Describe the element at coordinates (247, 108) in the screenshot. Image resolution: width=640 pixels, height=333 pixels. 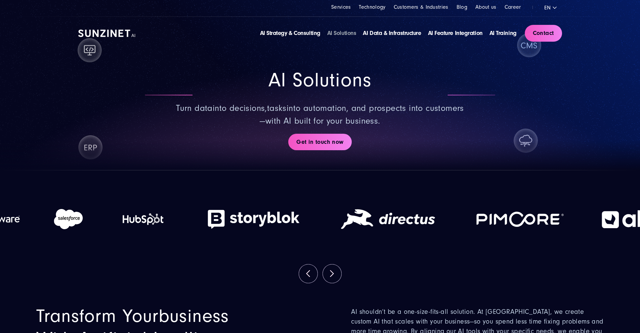
I see `span: decisions` at that location.